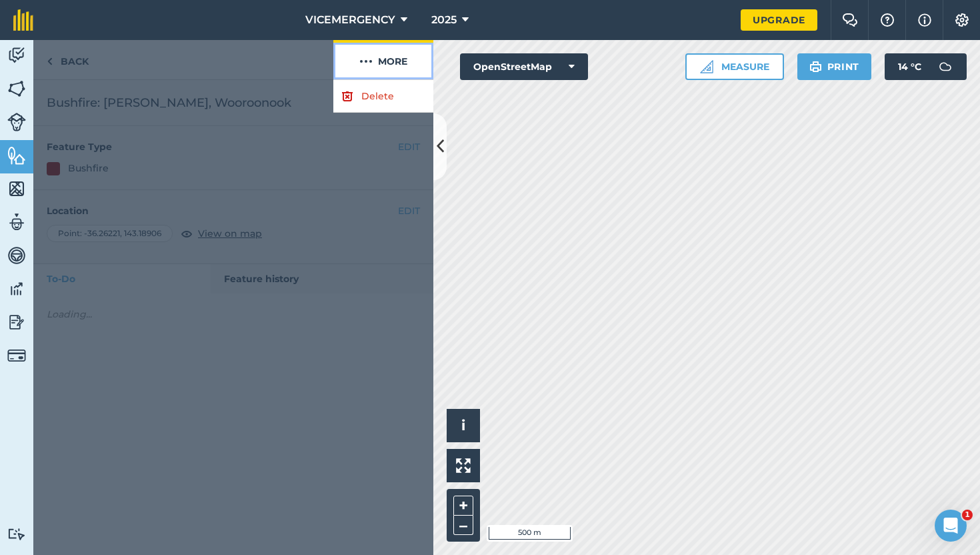  Describe the element at coordinates (383, 96) in the screenshot. I see `a: Delete` at that location.